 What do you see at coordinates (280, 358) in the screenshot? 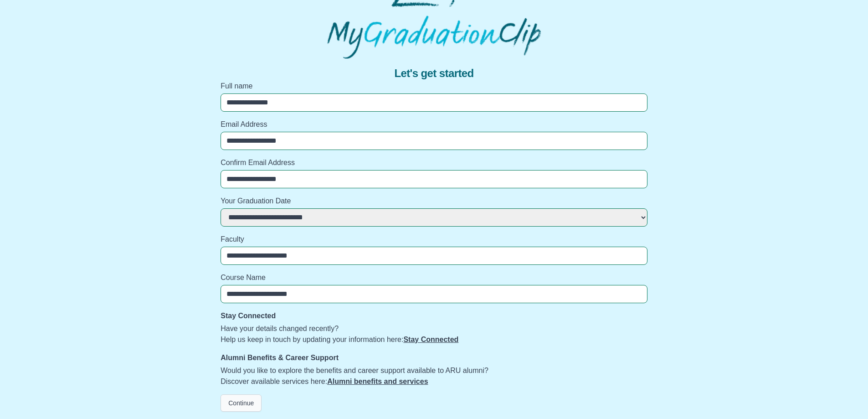
I see `strong: Alumni Benefits & Career Support` at bounding box center [280, 358].